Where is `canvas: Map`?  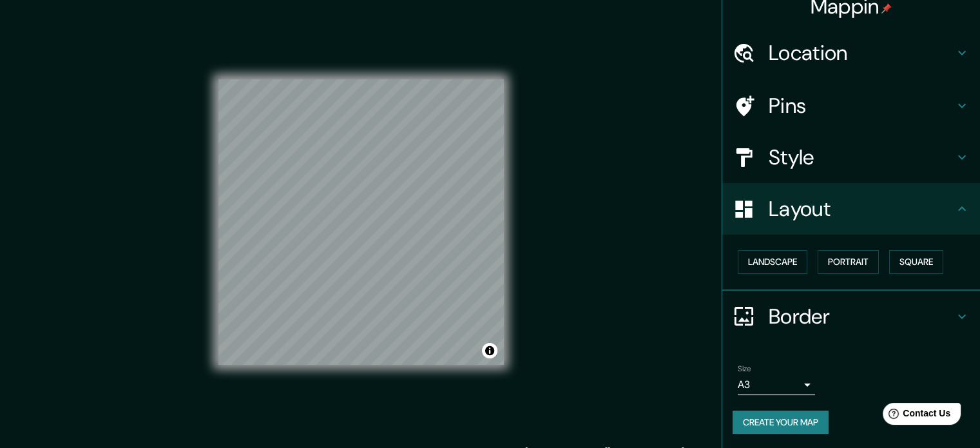 canvas: Map is located at coordinates (361, 221).